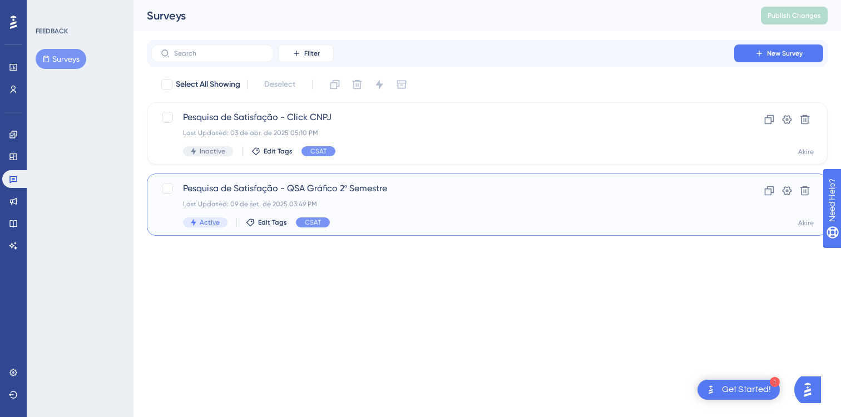 The height and width of the screenshot is (417, 841). Describe the element at coordinates (785, 53) in the screenshot. I see `span: New Survey` at that location.